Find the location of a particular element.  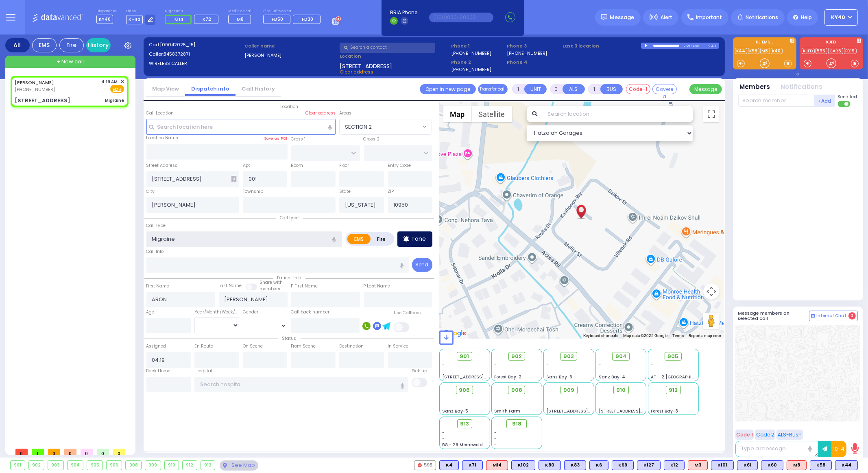

span: Patient info is located at coordinates (289, 278).